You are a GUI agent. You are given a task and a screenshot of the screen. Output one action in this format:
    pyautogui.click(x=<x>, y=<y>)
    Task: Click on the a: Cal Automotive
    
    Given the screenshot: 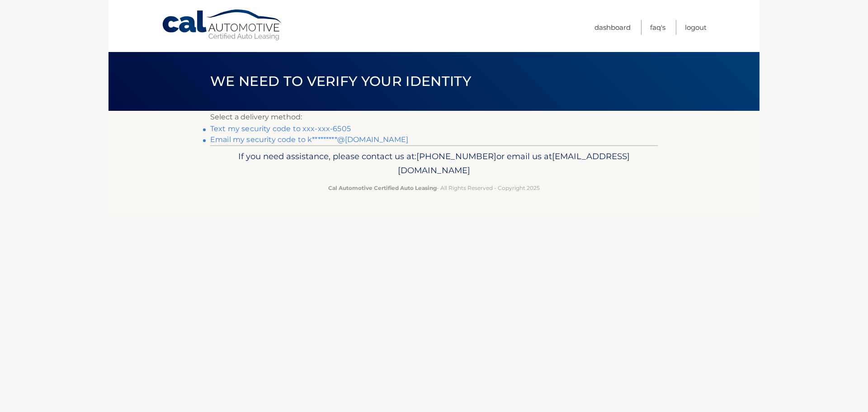 What is the action you would take?
    pyautogui.click(x=222, y=25)
    